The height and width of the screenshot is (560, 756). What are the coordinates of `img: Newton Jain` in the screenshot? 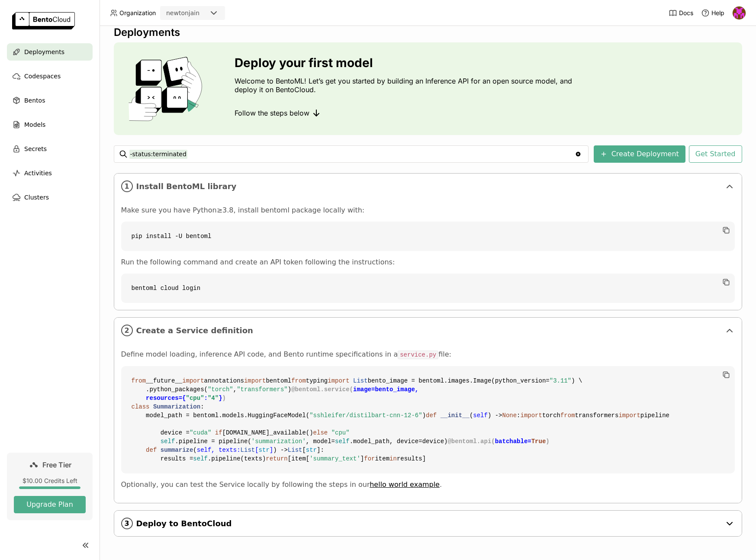 It's located at (739, 13).